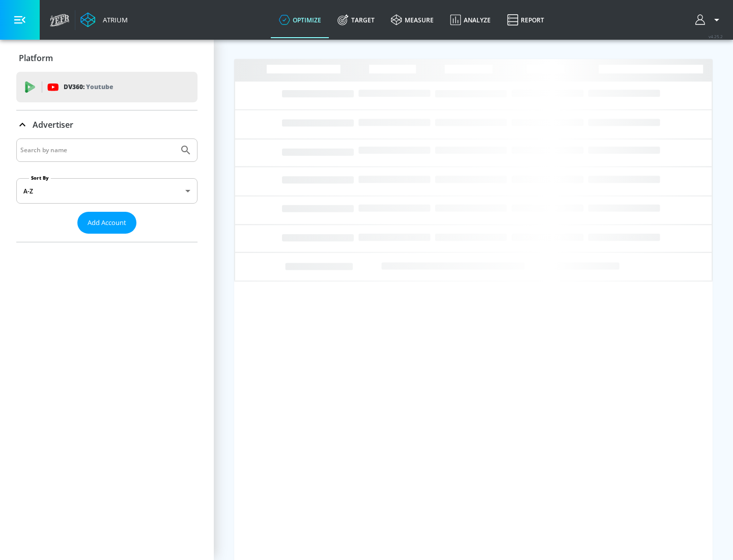  Describe the element at coordinates (53, 125) in the screenshot. I see `p: Advertiser` at that location.